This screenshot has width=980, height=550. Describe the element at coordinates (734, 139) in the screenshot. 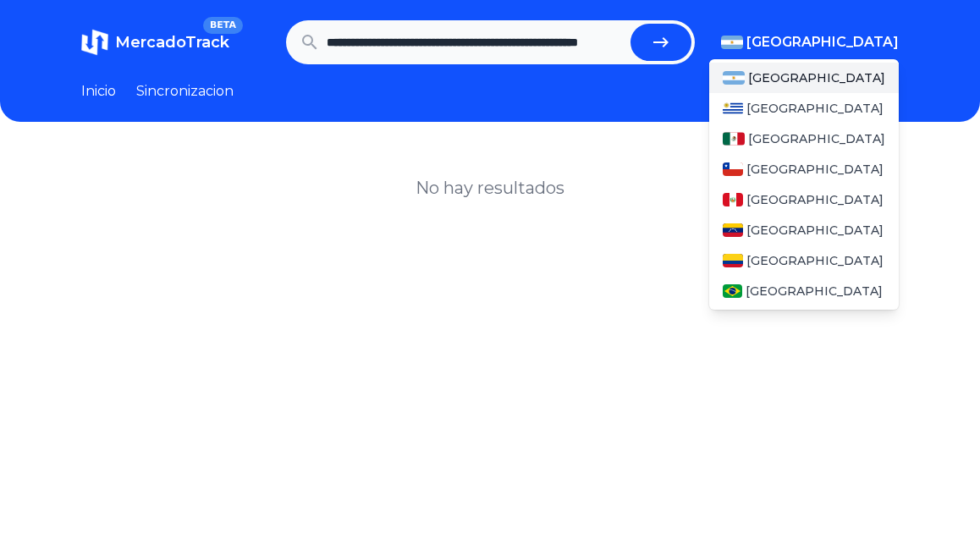

I see `img: Mexico` at that location.